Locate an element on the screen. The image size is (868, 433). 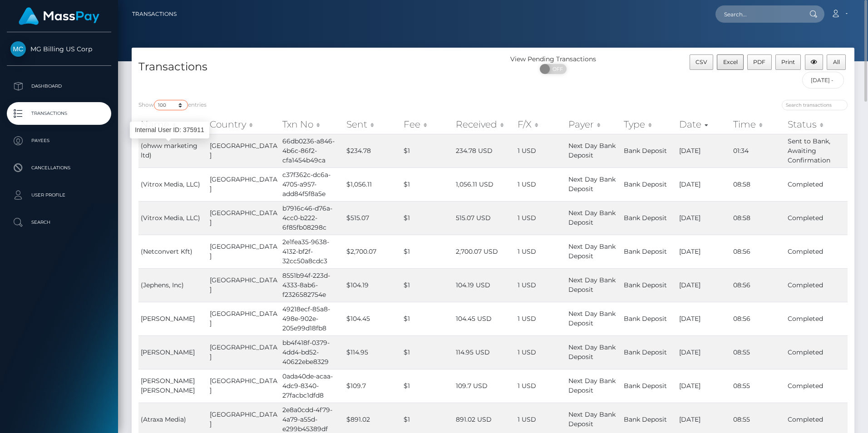
td: $515.07 is located at coordinates (373, 218).